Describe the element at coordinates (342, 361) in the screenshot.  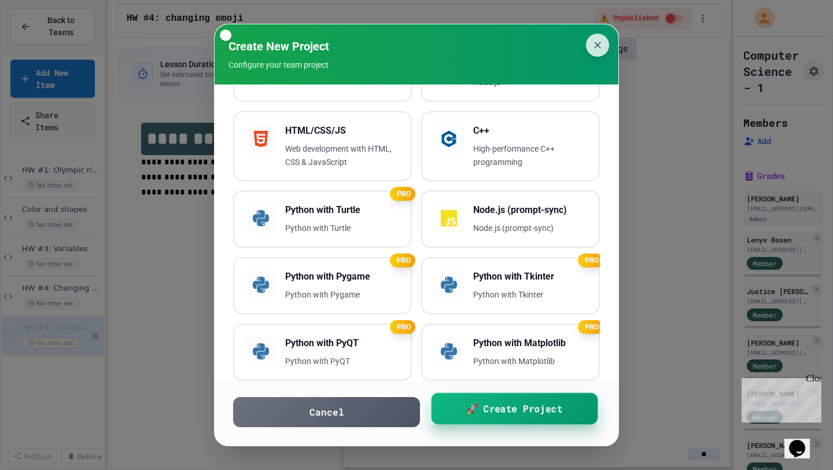
I see `p: Python with PyQT` at that location.